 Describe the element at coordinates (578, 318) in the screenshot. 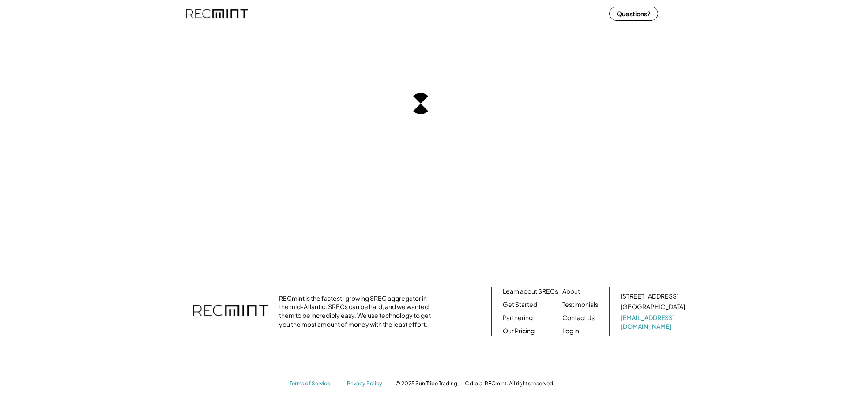

I see `a: Contact Us` at that location.